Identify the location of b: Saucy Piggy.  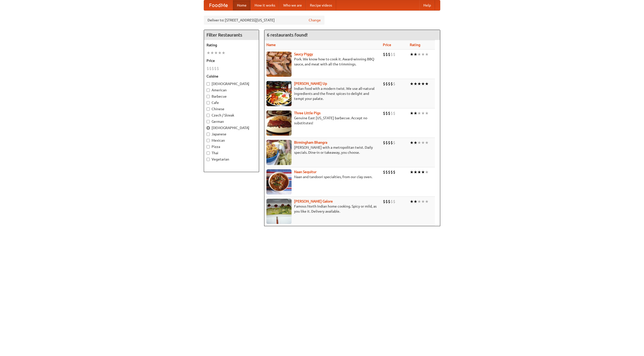
(304, 54).